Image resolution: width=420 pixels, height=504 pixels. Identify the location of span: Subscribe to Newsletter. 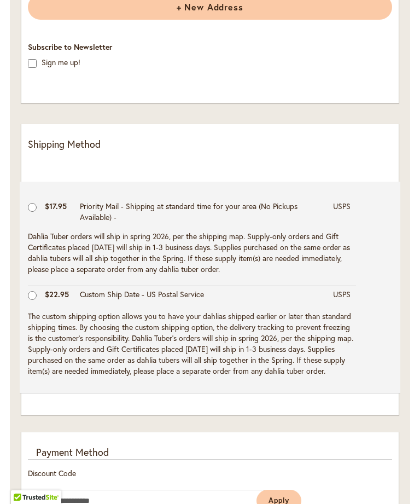
(70, 46).